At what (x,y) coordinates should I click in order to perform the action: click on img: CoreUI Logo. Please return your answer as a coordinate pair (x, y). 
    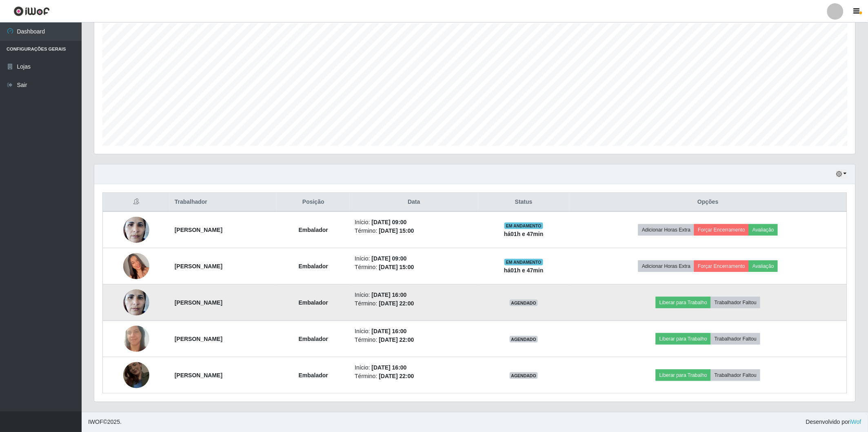
    Looking at the image, I should click on (31, 11).